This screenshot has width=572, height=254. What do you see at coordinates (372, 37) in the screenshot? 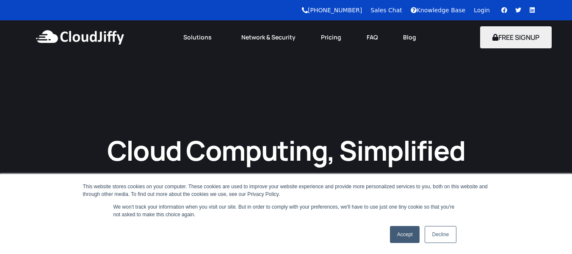
I see `a: FAQ` at bounding box center [372, 37].